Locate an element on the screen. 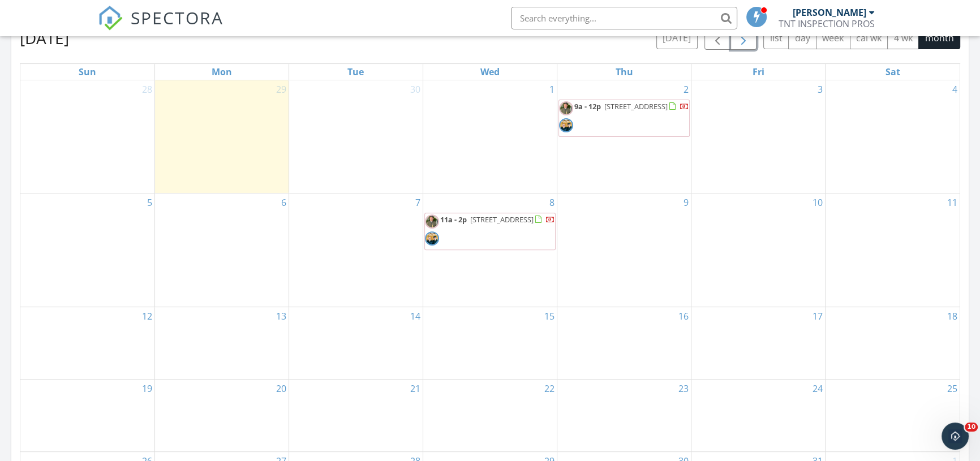 The image size is (980, 461). span: 10 is located at coordinates (972, 427).